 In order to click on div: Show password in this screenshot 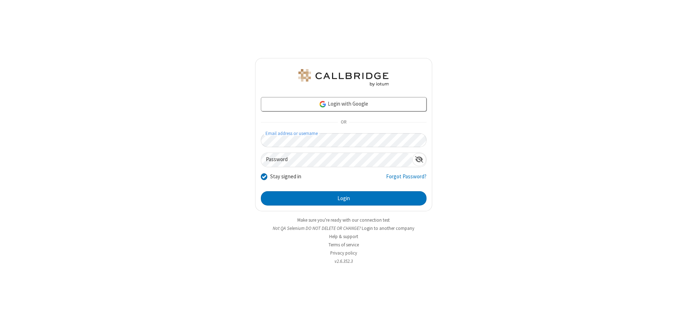, I will do `click(419, 159)`.